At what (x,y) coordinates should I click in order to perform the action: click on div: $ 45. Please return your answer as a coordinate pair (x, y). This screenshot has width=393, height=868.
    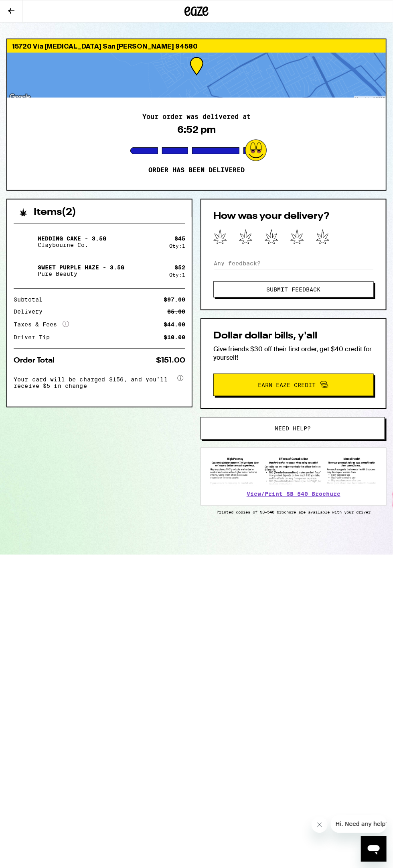
    Looking at the image, I should click on (180, 238).